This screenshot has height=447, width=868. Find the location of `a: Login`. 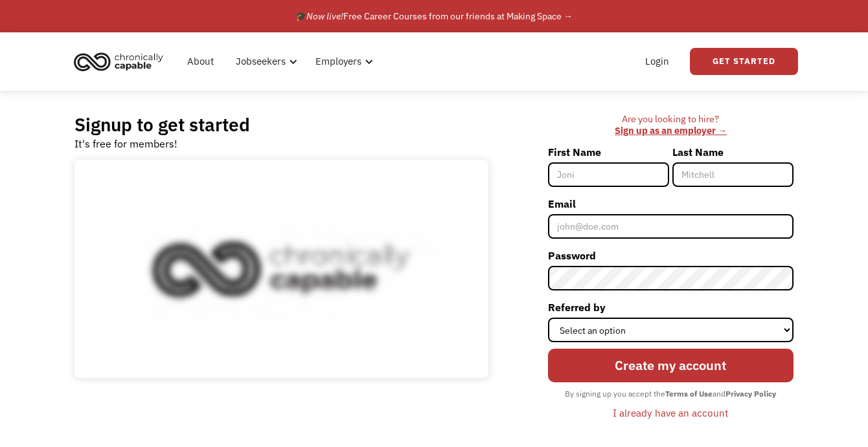

a: Login is located at coordinates (657, 62).